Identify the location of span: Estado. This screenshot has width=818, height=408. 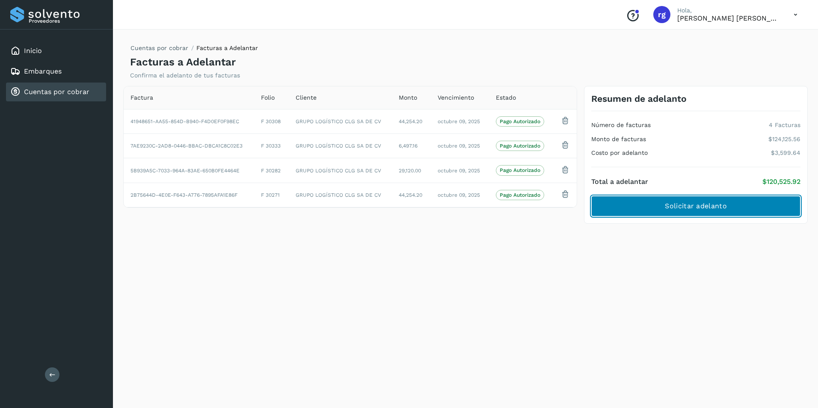
(506, 98).